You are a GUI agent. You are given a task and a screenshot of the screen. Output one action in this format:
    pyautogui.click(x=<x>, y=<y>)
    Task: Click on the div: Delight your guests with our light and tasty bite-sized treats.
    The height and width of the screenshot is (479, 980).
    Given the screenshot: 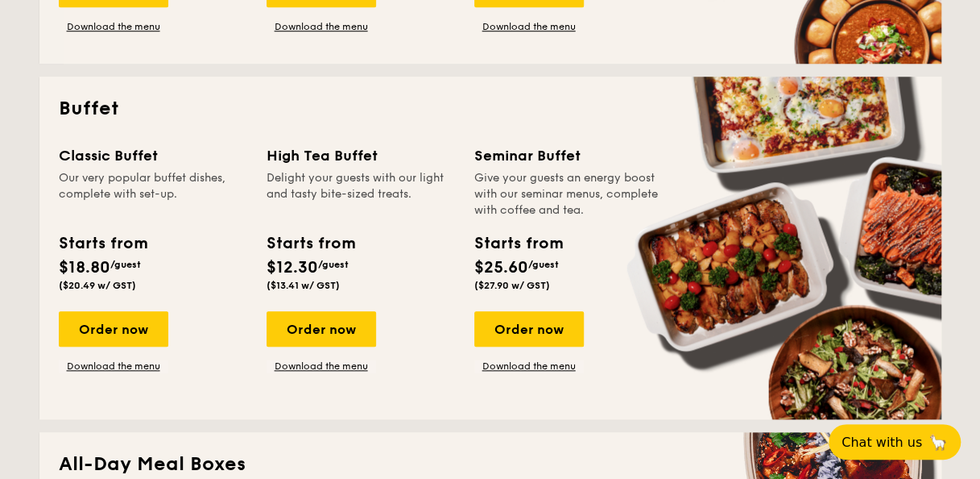 What is the action you would take?
    pyautogui.click(x=361, y=194)
    